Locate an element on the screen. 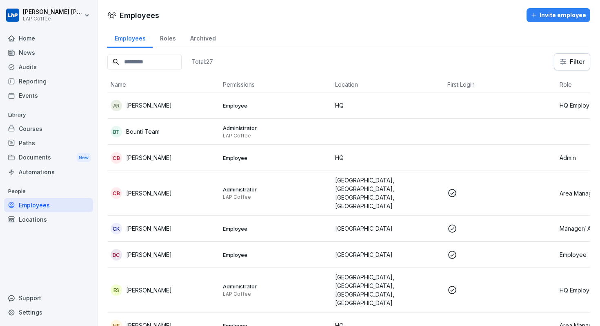 This screenshot has width=600, height=326. div: Support is located at coordinates (49, 297).